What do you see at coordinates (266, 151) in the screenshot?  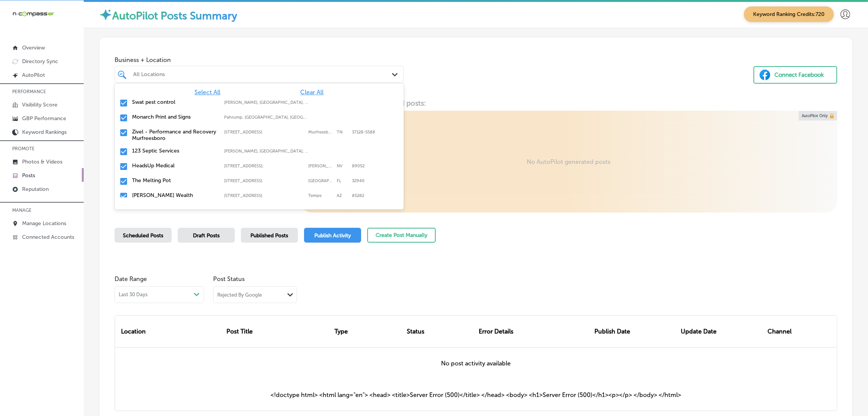 I see `label: Goshen, IN, USA | Elkhart, IN, USA | Granger, IN, USA | Mishawaka, IN, USA | South Bend, IN, USA ...` at bounding box center [266, 151].